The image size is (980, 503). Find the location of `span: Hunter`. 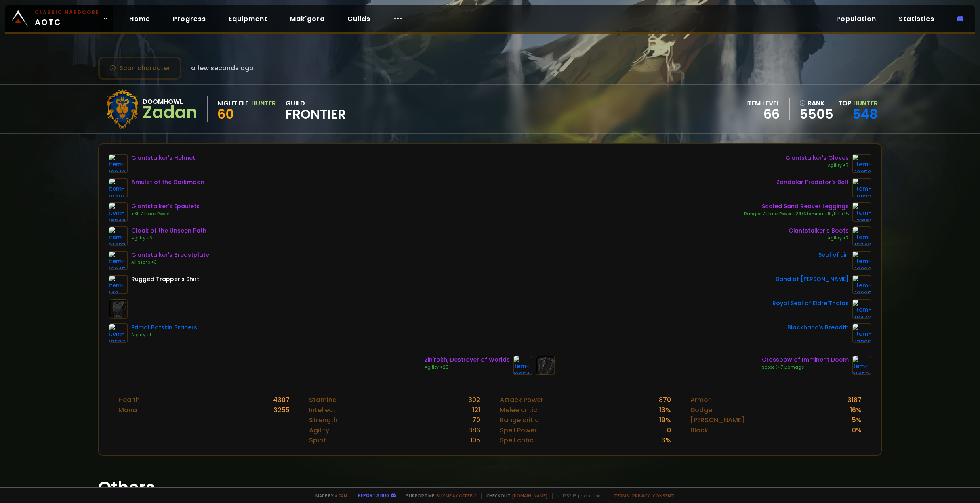

span: Hunter is located at coordinates (865, 103).